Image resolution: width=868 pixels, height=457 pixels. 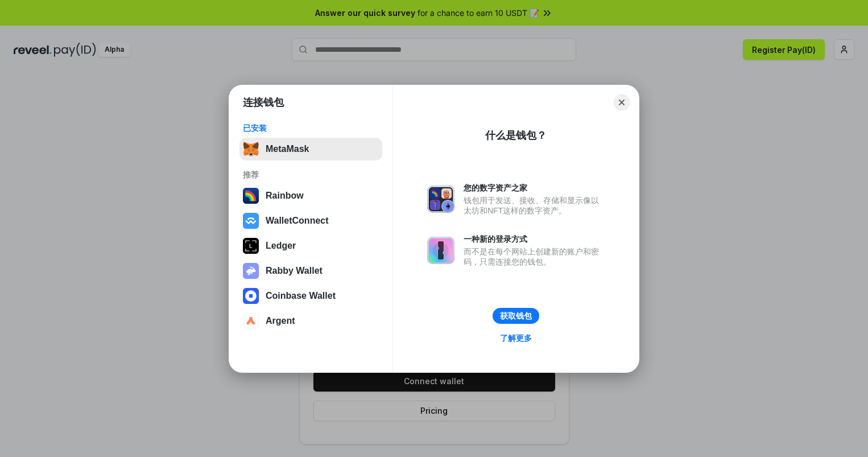 I want to click on div: 什么是钱包？, so click(x=516, y=136).